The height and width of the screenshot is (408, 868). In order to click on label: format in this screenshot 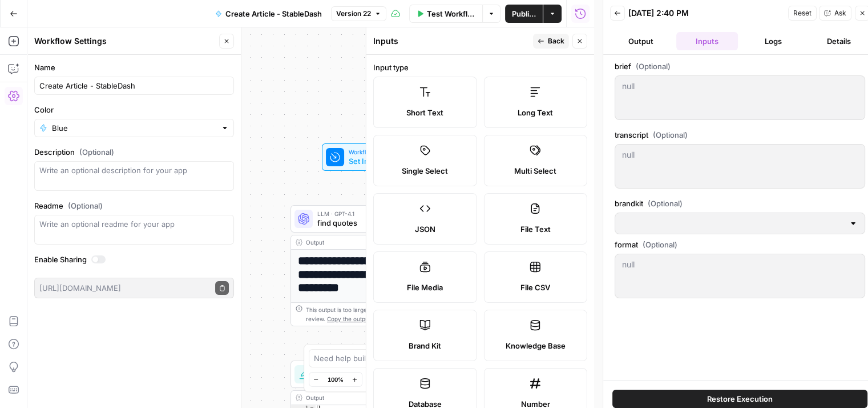, I will do `click(740, 245)`.